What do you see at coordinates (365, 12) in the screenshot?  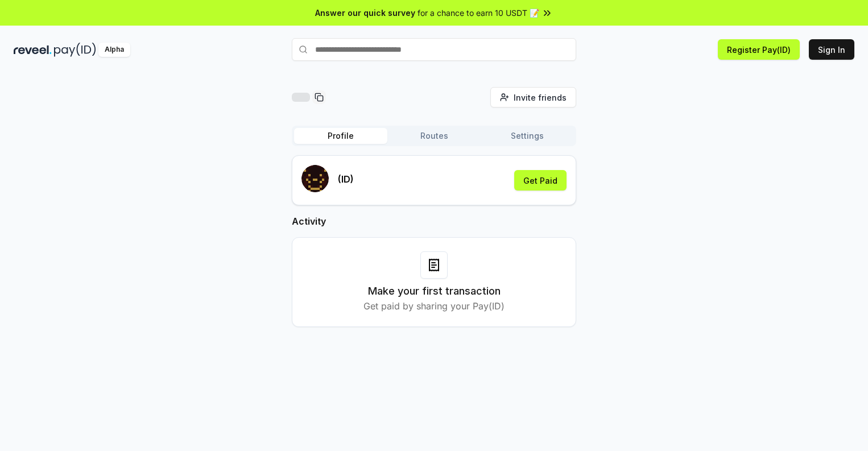 I see `span: Answer our quick survey` at bounding box center [365, 12].